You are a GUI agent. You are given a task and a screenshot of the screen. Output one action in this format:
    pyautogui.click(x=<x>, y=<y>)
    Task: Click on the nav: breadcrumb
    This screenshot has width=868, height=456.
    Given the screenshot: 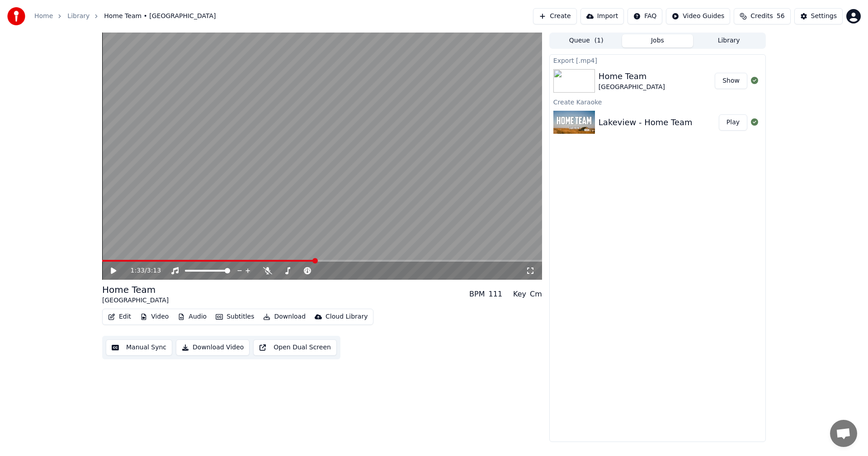 What is the action you would take?
    pyautogui.click(x=125, y=16)
    